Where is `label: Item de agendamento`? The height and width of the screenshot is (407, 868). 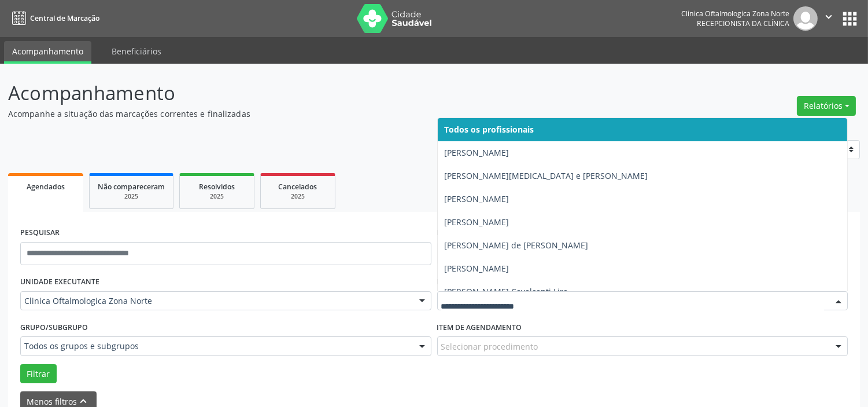
label: Item de agendamento is located at coordinates (479, 327).